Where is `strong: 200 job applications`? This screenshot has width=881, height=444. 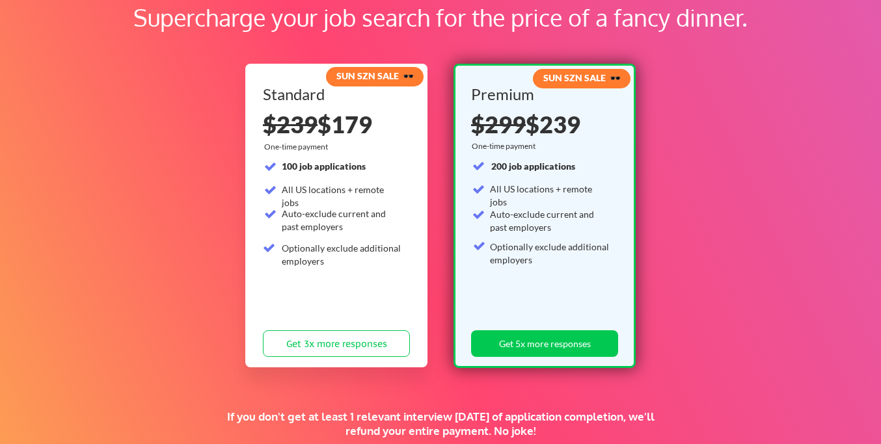
strong: 200 job applications is located at coordinates (533, 166).